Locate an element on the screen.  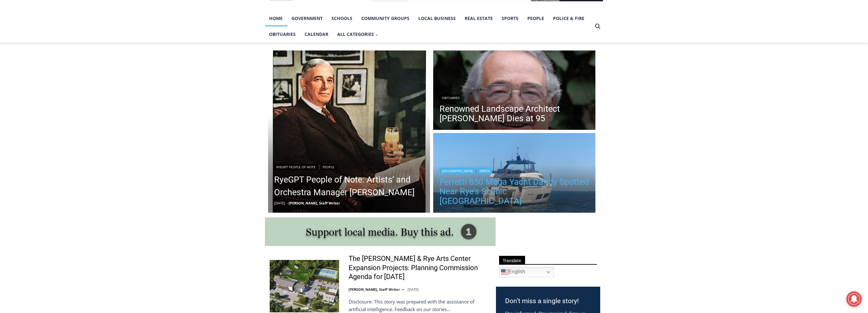
a: Read More Ferretti 850 Mega Yacht Dandy Spotted Near Rye’s Scenic Parsonage Point is located at coordinates (515, 174).